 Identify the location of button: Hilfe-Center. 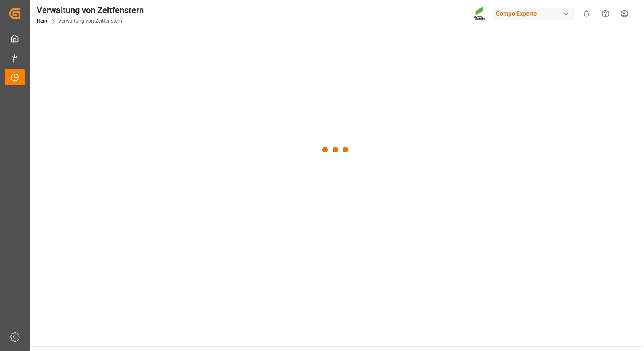
(605, 13).